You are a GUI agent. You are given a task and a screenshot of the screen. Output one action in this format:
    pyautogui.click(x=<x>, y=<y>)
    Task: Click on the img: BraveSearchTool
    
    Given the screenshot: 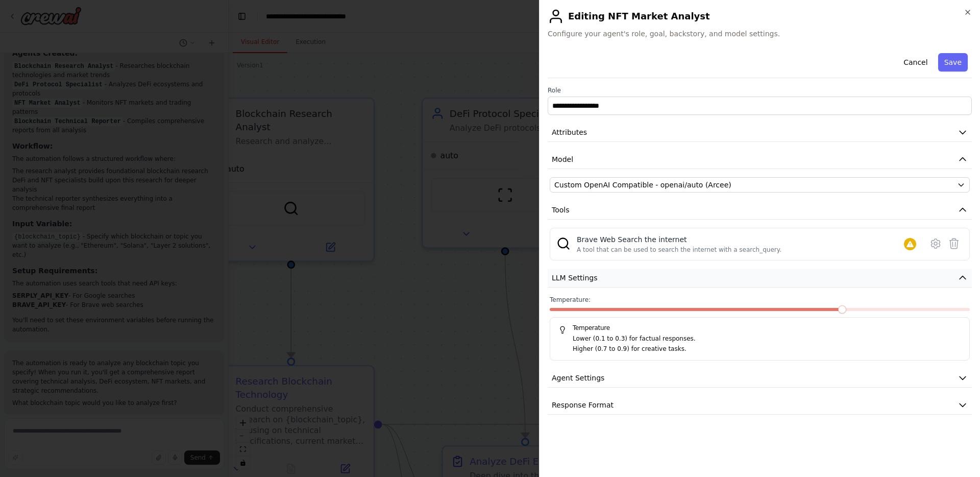 What is the action you would take?
    pyautogui.click(x=563, y=244)
    